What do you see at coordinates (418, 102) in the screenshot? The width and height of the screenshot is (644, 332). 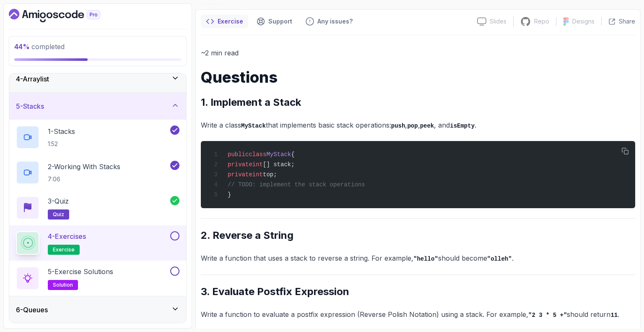 I see `h2: 1. Implement a Stack` at bounding box center [418, 102].